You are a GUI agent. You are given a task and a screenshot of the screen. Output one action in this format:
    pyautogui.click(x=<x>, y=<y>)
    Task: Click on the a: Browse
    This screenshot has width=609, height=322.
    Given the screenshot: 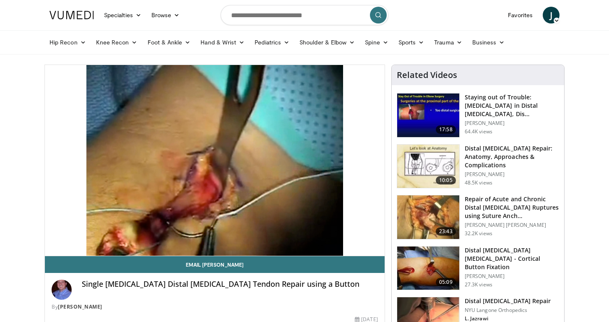 What is the action you would take?
    pyautogui.click(x=166, y=15)
    